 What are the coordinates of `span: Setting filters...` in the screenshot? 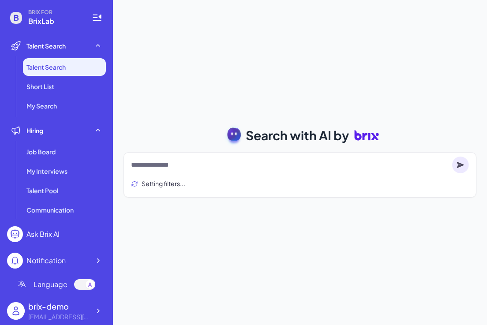 It's located at (163, 183).